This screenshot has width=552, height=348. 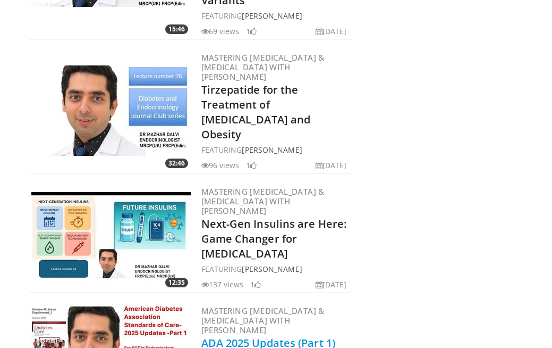 What do you see at coordinates (221, 165) in the screenshot?
I see `li: 96 views` at bounding box center [221, 165].